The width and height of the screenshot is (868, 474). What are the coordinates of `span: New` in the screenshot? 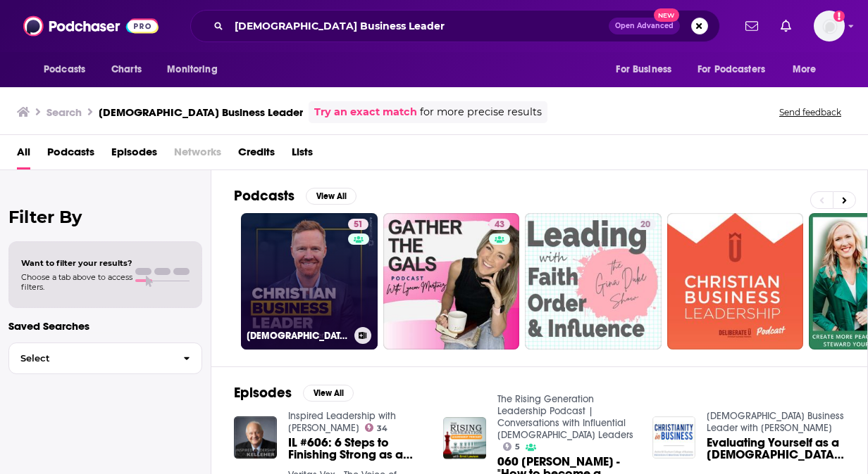 It's located at (666, 14).